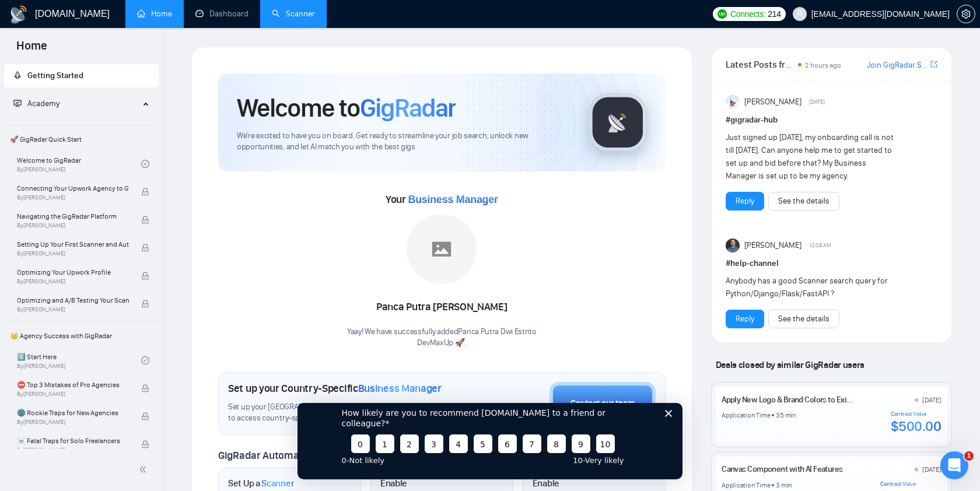 This screenshot has width=980, height=491. I want to click on button: 0, so click(63, 41).